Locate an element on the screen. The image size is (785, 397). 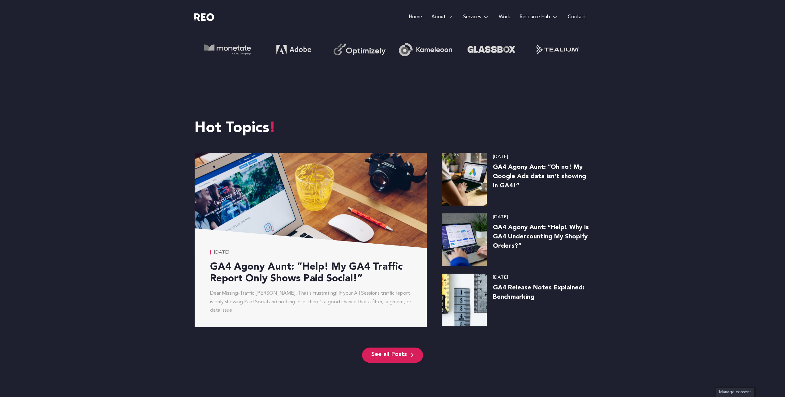
a: GA4 Agony Aunt: “Help! My GA4 Traffic Report Only Shows Paid Social!” is located at coordinates (306, 273).